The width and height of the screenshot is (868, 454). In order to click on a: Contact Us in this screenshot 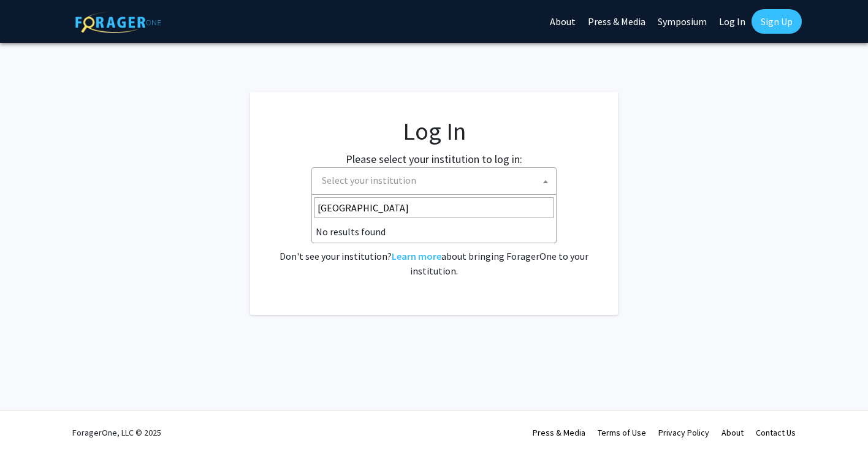, I will do `click(775, 433)`.